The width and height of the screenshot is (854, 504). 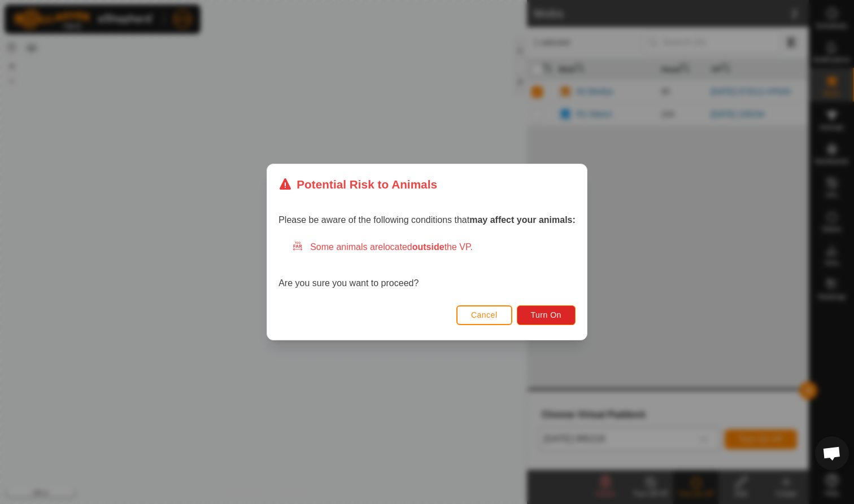 I want to click on span: located the VP., so click(x=428, y=247).